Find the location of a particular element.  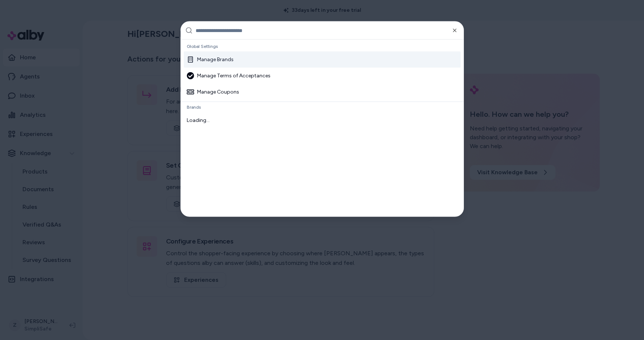

div: Suggestions is located at coordinates (322, 128).